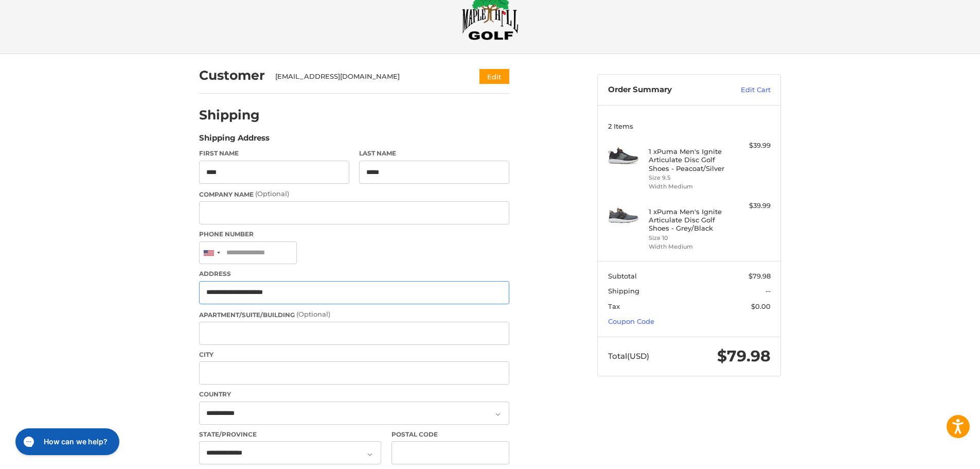 This screenshot has width=980, height=469. What do you see at coordinates (761, 306) in the screenshot?
I see `span: $0.00` at bounding box center [761, 306].